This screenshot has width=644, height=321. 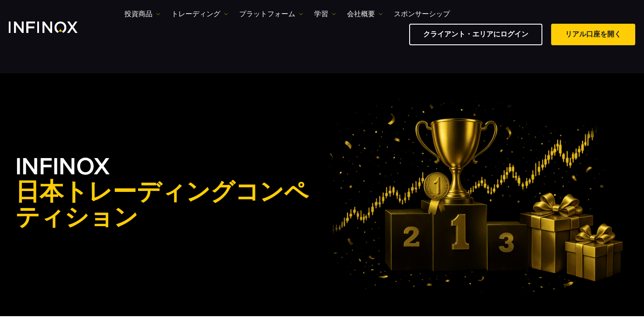 I want to click on a: 投資商品, so click(x=142, y=14).